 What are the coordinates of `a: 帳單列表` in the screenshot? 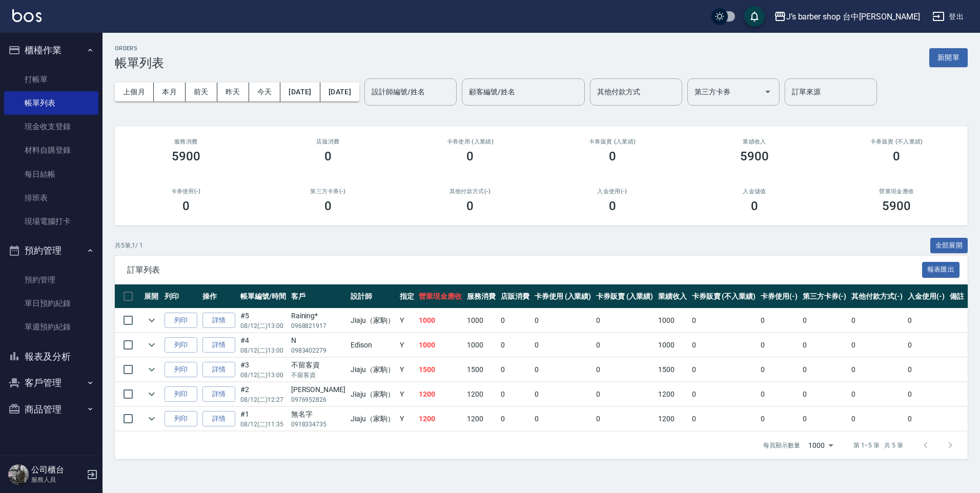 It's located at (52, 103).